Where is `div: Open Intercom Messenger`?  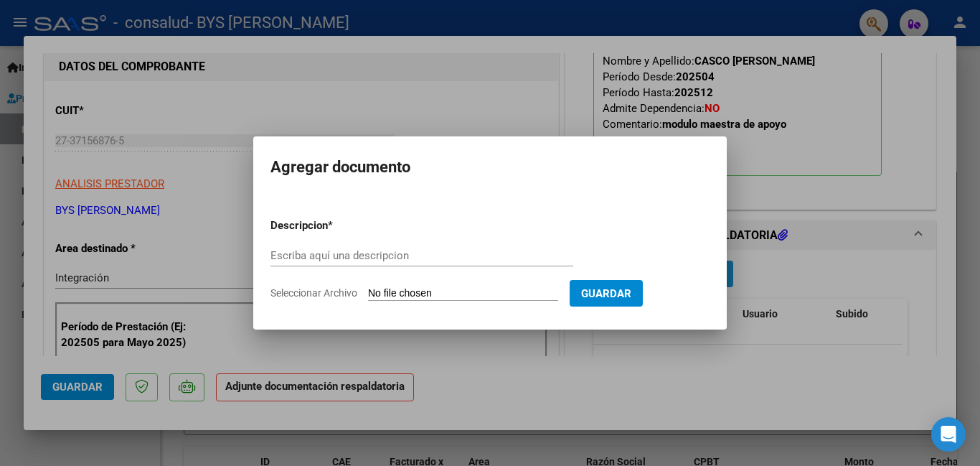 div: Open Intercom Messenger is located at coordinates (949, 435).